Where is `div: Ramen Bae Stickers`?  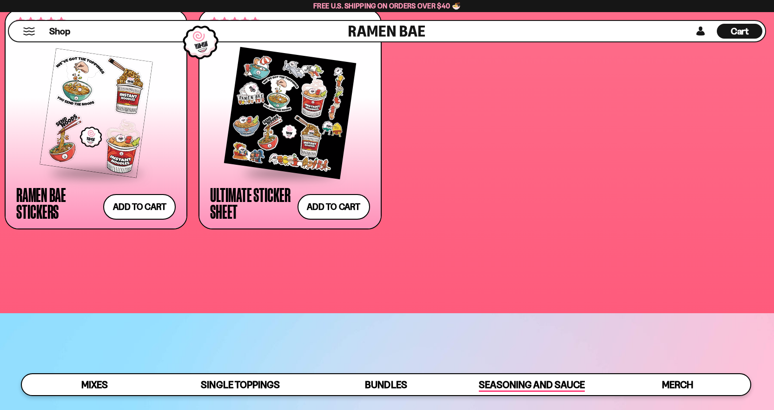 div: Ramen Bae Stickers is located at coordinates (57, 203).